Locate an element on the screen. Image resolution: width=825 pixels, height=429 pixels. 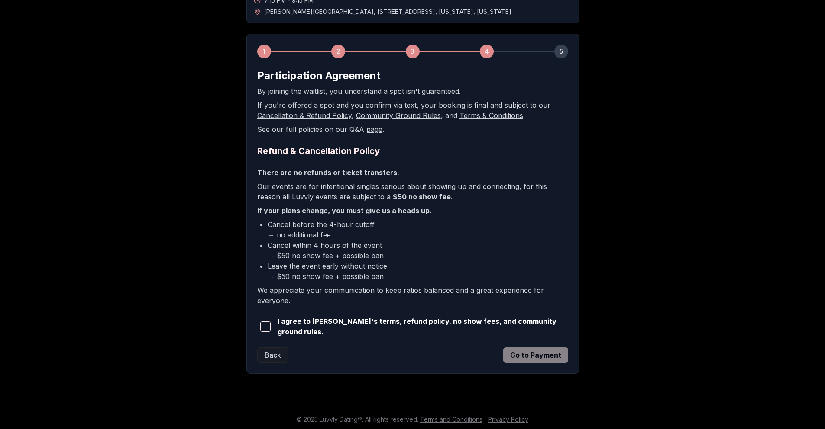
p: If you're offered a spot and you confirm via text, your booking is final and subject to our , , a... is located at coordinates (413, 110).